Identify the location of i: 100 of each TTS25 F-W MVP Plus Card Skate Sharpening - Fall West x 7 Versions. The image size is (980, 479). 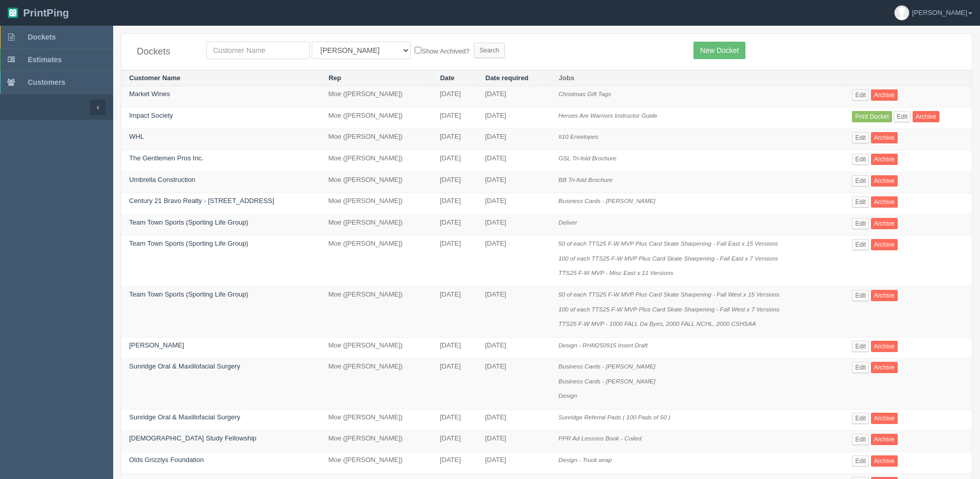
(669, 309).